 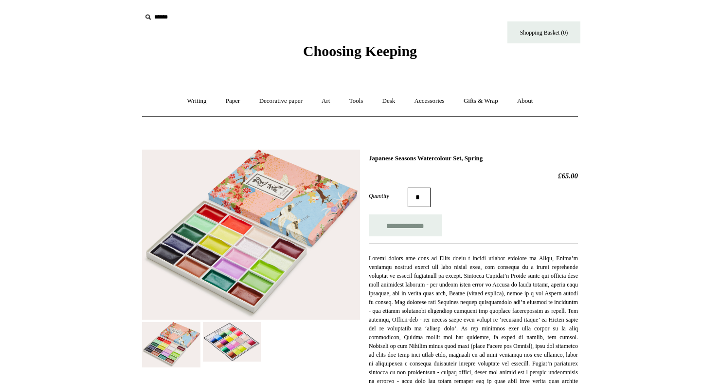 What do you see at coordinates (360, 51) in the screenshot?
I see `span: Choosing Keeping` at bounding box center [360, 51].